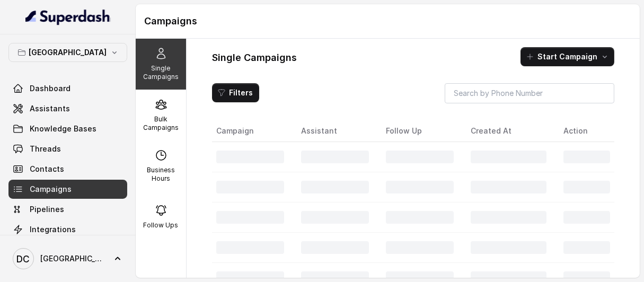  I want to click on th: Assistant, so click(335, 131).